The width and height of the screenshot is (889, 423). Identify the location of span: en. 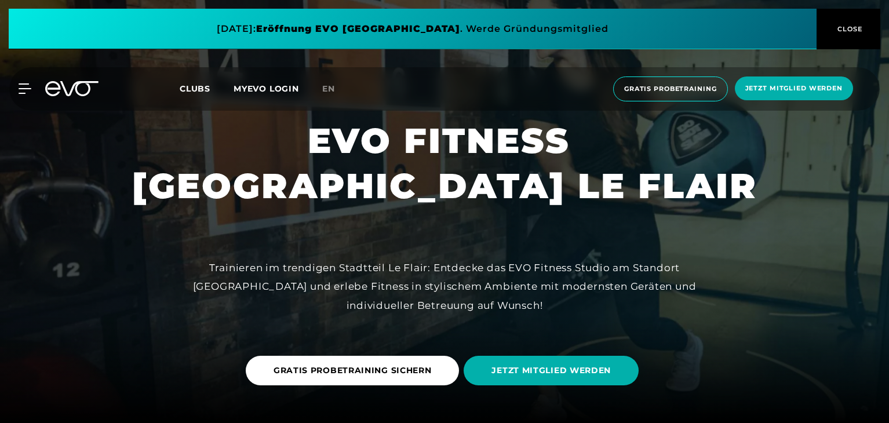
(329, 89).